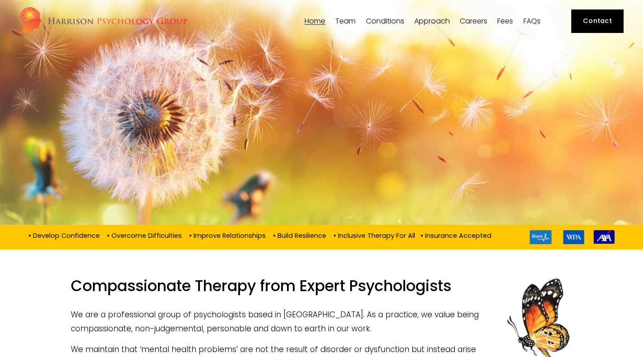 The height and width of the screenshot is (357, 643). What do you see at coordinates (322, 288) in the screenshot?
I see `h1: Compassionate Therapy from Expert Psychologists` at bounding box center [322, 288].